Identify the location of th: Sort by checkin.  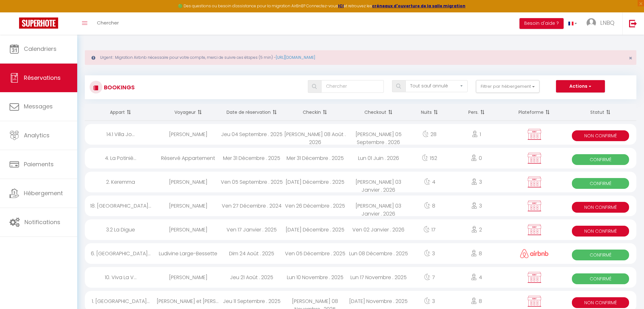
(315, 112).